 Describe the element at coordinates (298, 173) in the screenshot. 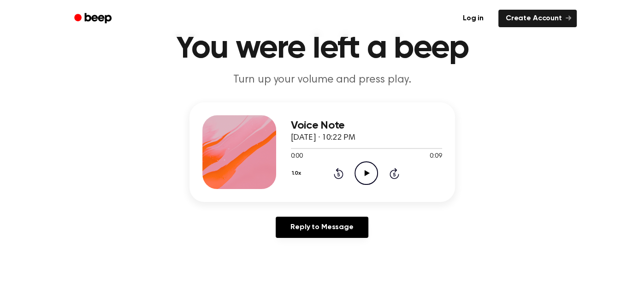

I see `button: 1.0x` at that location.